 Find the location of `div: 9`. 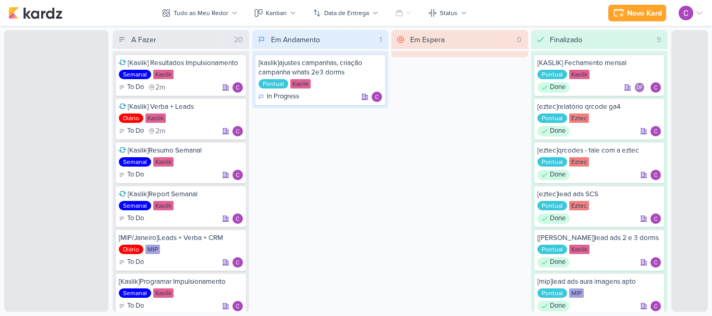

div: 9 is located at coordinates (658, 40).